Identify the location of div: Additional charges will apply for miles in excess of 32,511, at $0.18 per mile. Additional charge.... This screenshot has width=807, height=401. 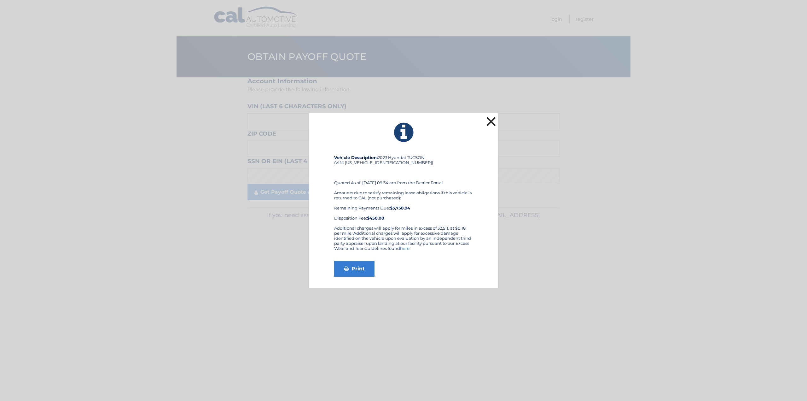
(404, 241).